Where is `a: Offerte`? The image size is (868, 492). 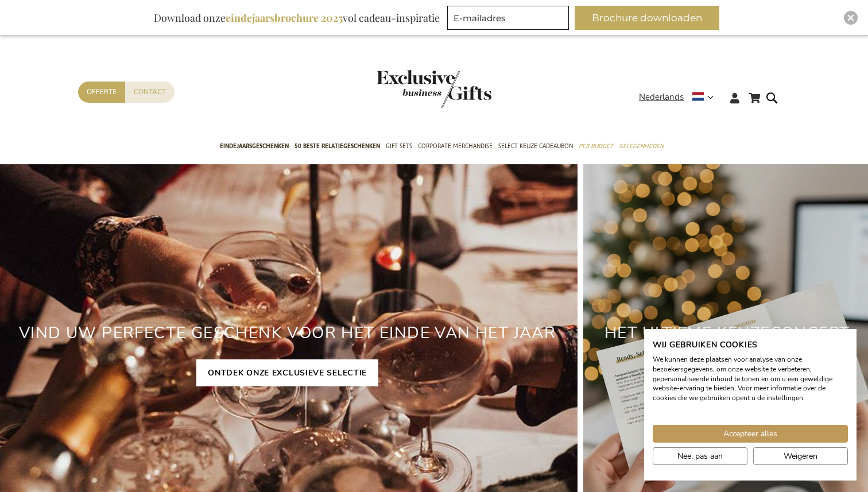 a: Offerte is located at coordinates (102, 92).